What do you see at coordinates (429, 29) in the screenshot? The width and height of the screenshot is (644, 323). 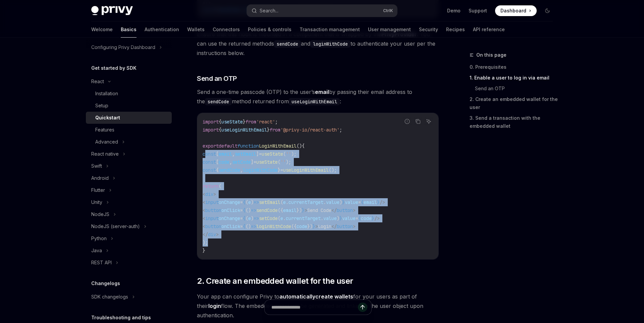 I see `a: Security` at bounding box center [429, 29].